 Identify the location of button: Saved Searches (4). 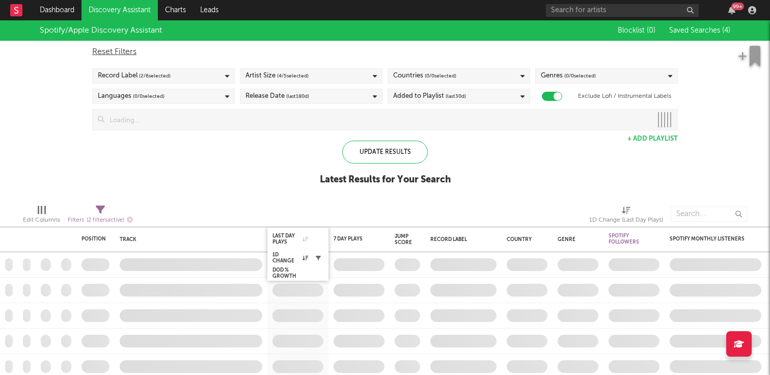
(699, 31).